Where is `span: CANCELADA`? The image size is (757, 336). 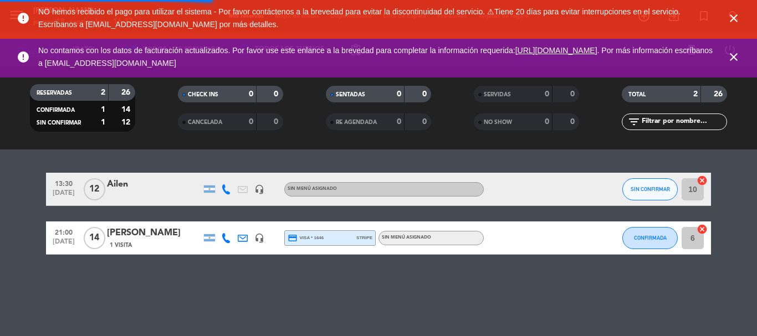 span: CANCELADA is located at coordinates (205, 122).